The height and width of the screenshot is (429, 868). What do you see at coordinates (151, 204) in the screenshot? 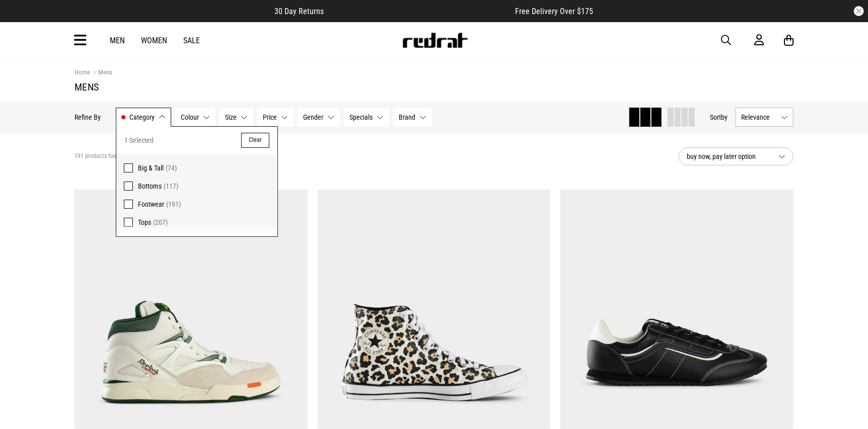
I see `span: Footwear` at bounding box center [151, 204].